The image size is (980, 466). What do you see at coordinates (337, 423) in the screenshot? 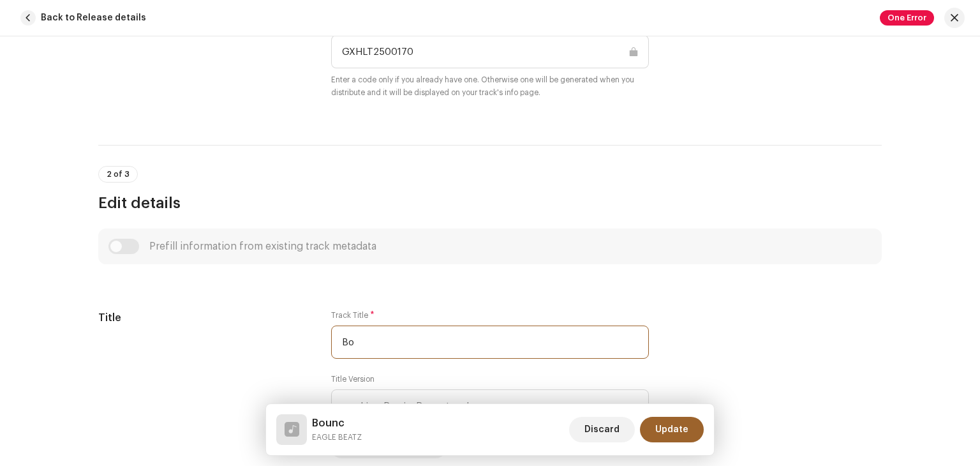
I see `h5: Bounc` at bounding box center [337, 423].